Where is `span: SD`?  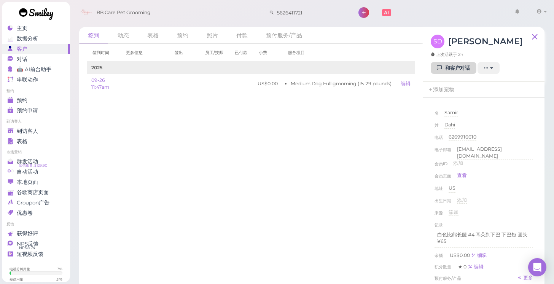 span: SD is located at coordinates (438, 41).